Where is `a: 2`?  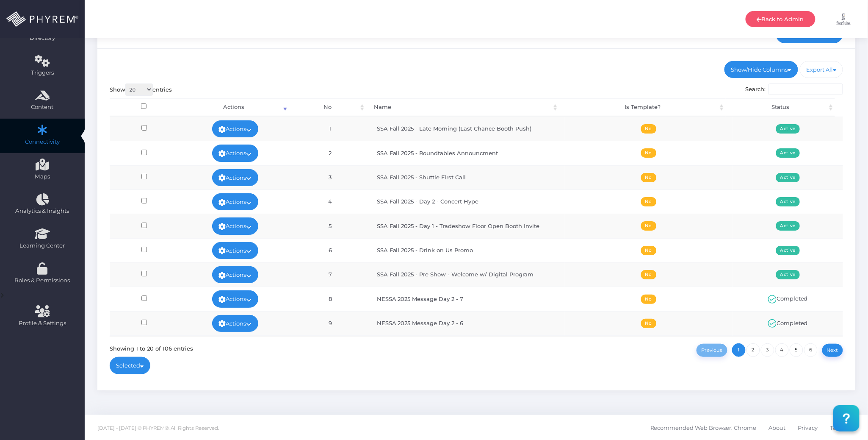 a: 2 is located at coordinates (753, 350).